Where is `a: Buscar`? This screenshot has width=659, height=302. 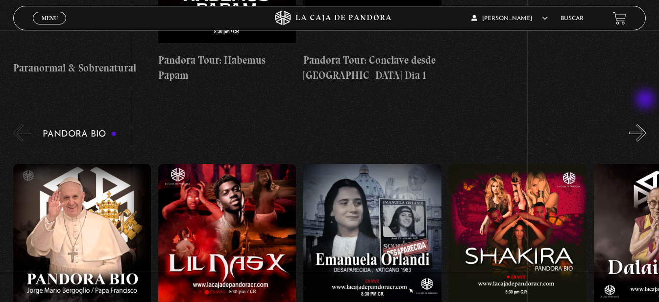
a: Buscar is located at coordinates (571, 19).